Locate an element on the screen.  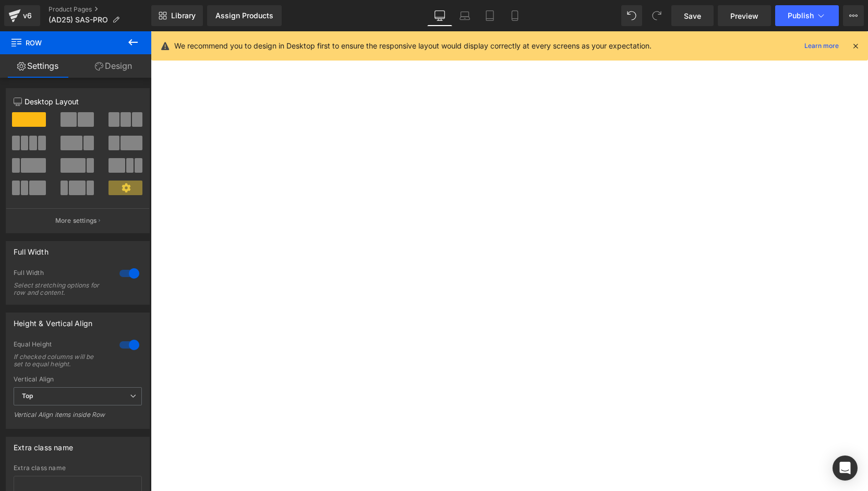
span: Preview is located at coordinates (744, 16).